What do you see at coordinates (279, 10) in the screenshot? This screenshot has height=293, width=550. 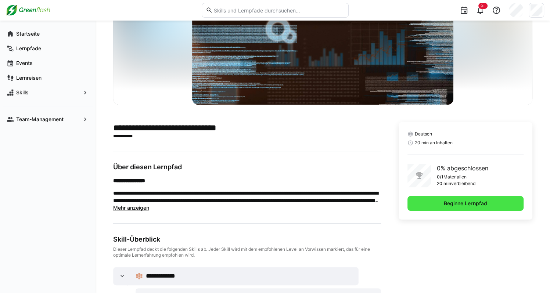 I see `input: Skills und Lernpfade durchsuchen…` at bounding box center [279, 10].